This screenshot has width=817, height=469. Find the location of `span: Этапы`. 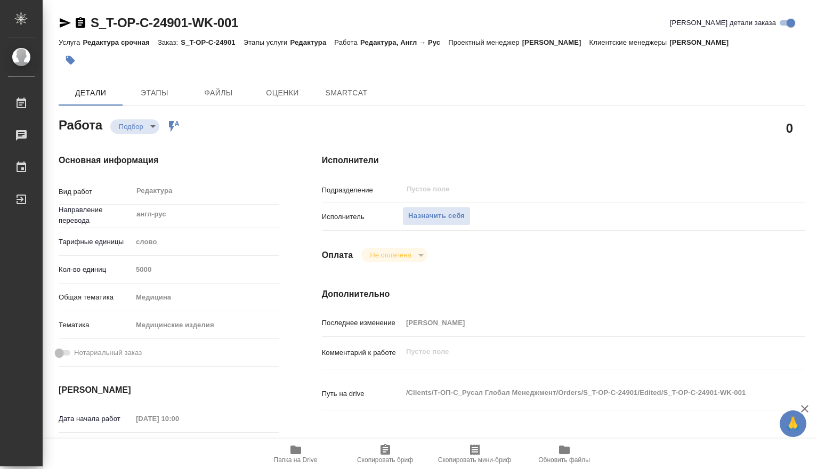

span: Этапы is located at coordinates (154, 93).